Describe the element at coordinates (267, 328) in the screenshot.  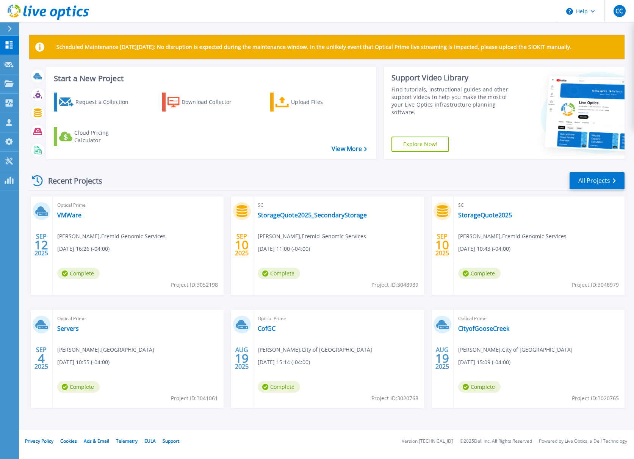
I see `a: CofGC` at that location.